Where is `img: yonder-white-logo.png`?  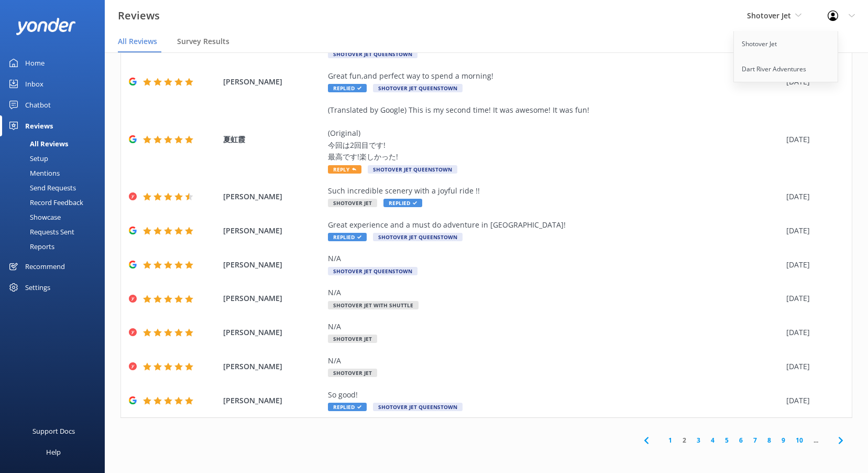 img: yonder-white-logo.png is located at coordinates (45, 26).